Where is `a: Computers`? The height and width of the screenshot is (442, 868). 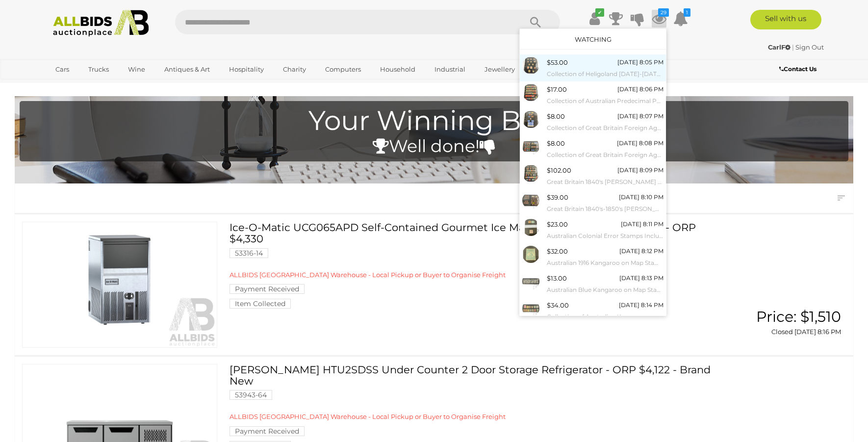 a: Computers is located at coordinates (343, 69).